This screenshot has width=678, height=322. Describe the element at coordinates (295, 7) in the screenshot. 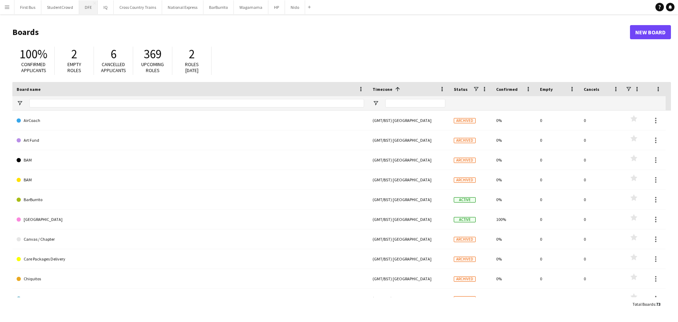

I see `button: Nido` at that location.